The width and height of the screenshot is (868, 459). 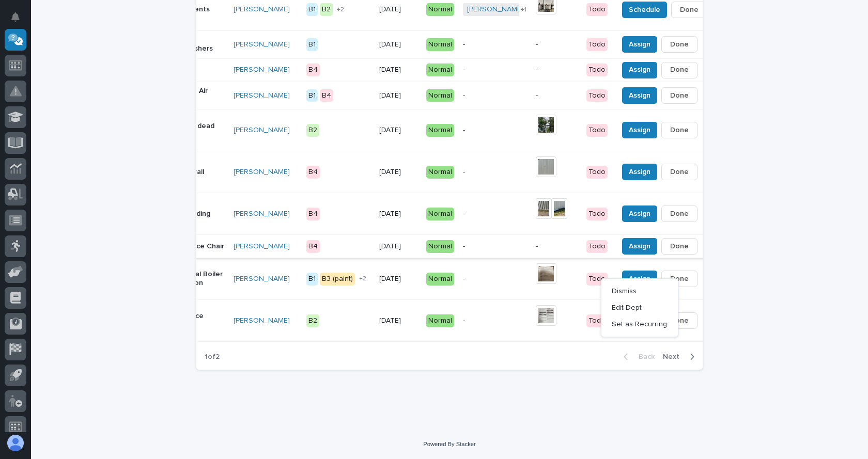 I want to click on p: 🔁 Micro Air 24x24x4, so click(x=196, y=96).